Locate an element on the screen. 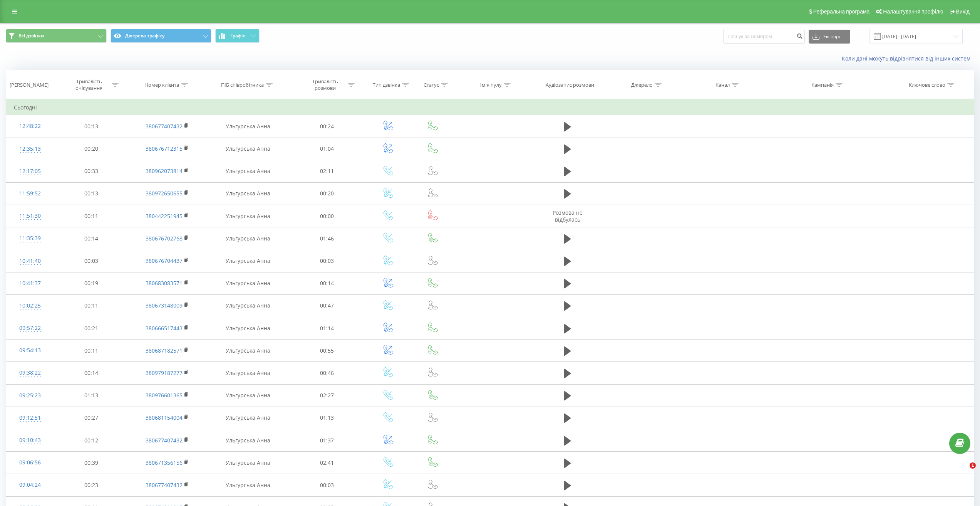 Image resolution: width=980 pixels, height=506 pixels. button: Експорт is located at coordinates (829, 37).